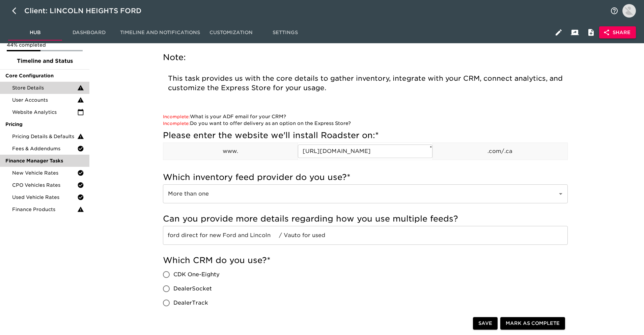 The image size is (644, 335). Describe the element at coordinates (366, 261) in the screenshot. I see `h5: Which CRM do you use?` at that location.